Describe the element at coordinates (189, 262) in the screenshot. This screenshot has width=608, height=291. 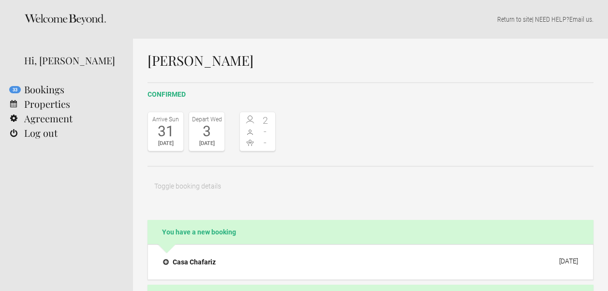
I see `h4: Casa Chafariz` at that location.